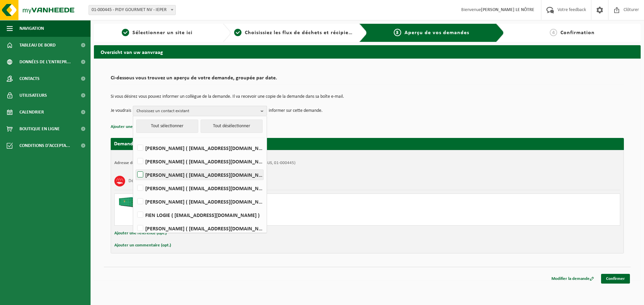 Image resolution: width=644 pixels, height=305 pixels. Describe the element at coordinates (238, 32) in the screenshot. I see `span: 2` at that location.